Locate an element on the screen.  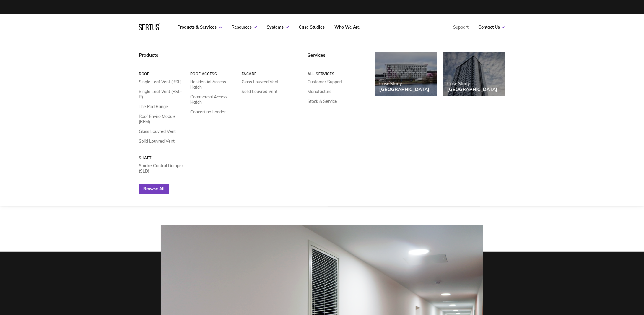
div: Products is located at coordinates (214, 58).